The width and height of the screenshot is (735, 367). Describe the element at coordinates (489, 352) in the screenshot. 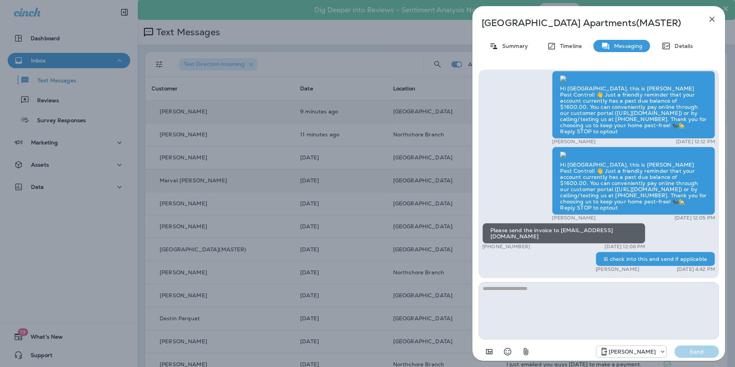

I see `button: Add in a premade template` at that location.